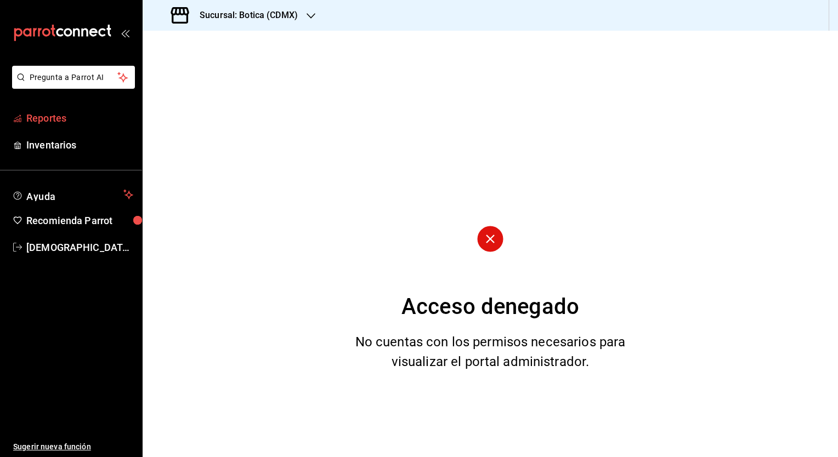 The width and height of the screenshot is (838, 457). Describe the element at coordinates (73, 77) in the screenshot. I see `button: Pregunta a Parrot AI` at that location.